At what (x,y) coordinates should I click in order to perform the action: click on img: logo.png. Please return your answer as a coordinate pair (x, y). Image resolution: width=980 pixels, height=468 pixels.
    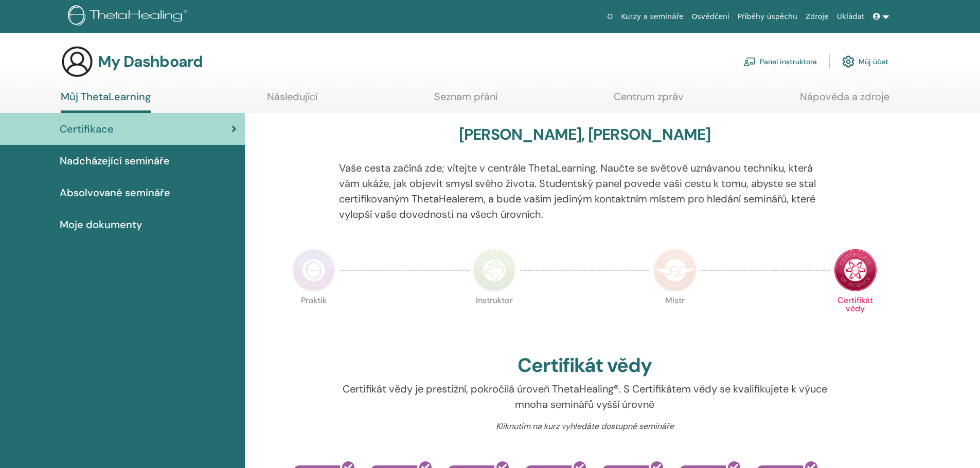
    Looking at the image, I should click on (129, 16).